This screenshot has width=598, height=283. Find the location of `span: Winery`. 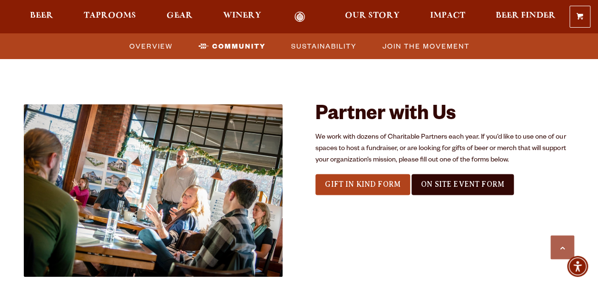

span: Winery is located at coordinates (242, 16).